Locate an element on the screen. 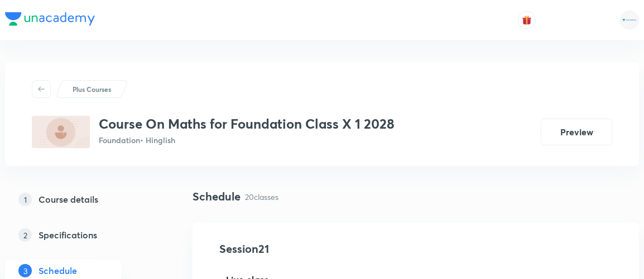 The height and width of the screenshot is (279, 644). img: Rahul Mishra is located at coordinates (629, 20).